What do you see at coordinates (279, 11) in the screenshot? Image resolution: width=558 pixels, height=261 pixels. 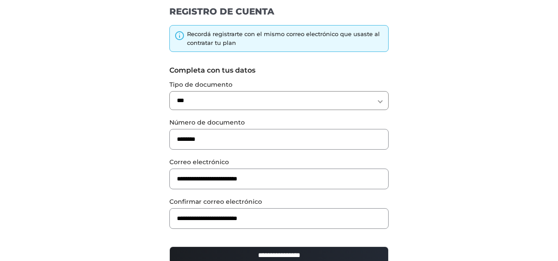 I see `h1: REGISTRO DE CUENTA` at bounding box center [279, 11].